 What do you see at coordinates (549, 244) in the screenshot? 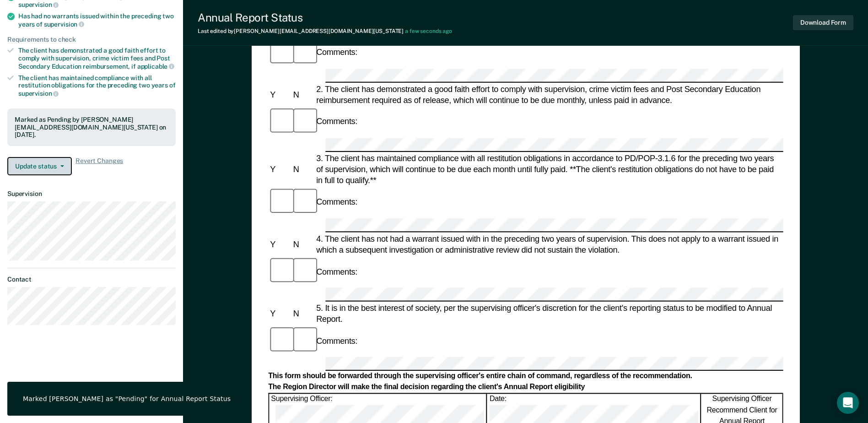
I see `div: 4. The client has not had a warrant issued with in the preceding two years of supervision. This d...` at bounding box center [549, 244].